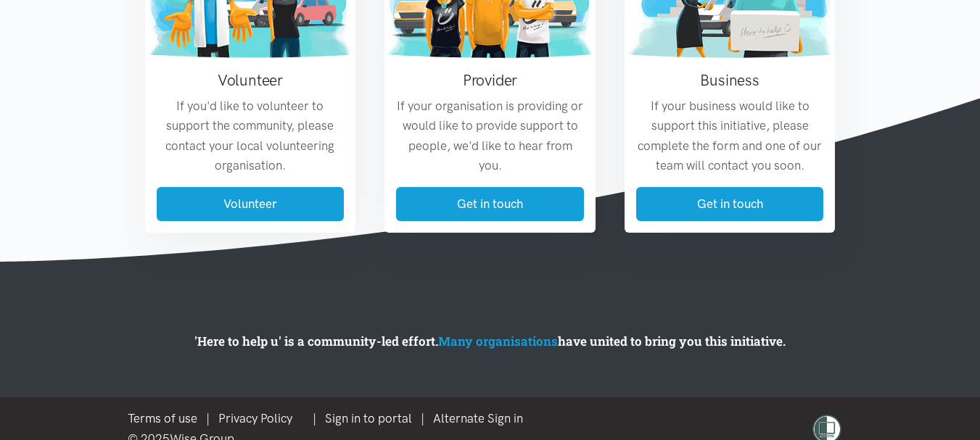  I want to click on h3: Volunteer, so click(250, 80).